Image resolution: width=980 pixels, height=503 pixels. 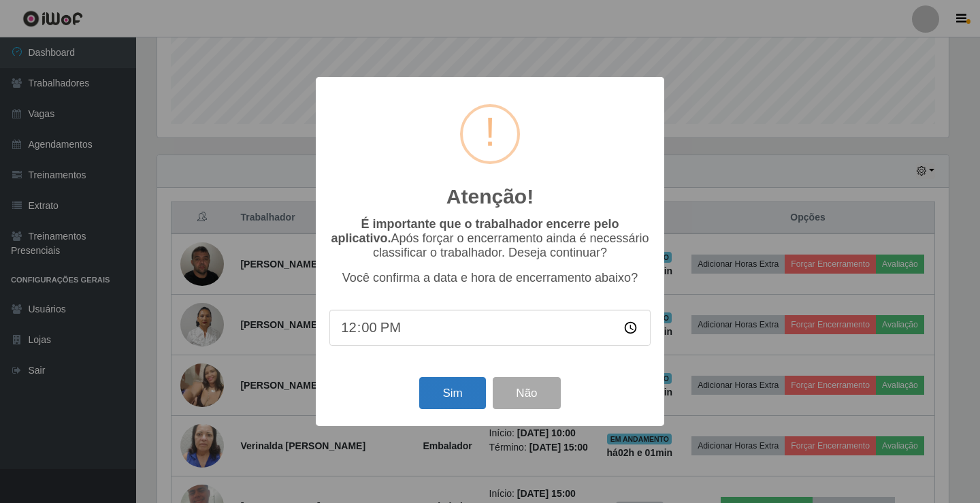 What do you see at coordinates (474, 231) in the screenshot?
I see `b: É importante que o trabalhador encerre pelo aplicativo.` at bounding box center [474, 231].